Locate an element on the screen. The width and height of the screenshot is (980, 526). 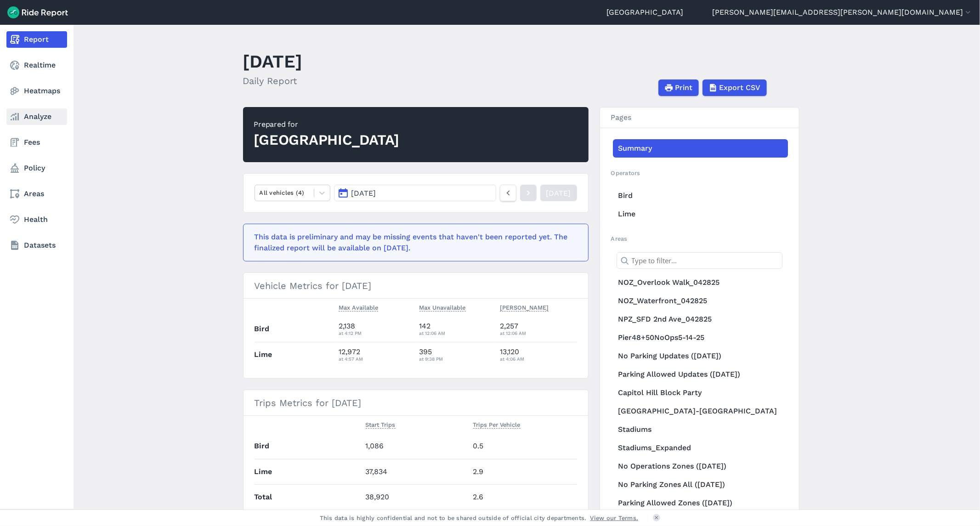
td: 38,920 is located at coordinates (416, 497).